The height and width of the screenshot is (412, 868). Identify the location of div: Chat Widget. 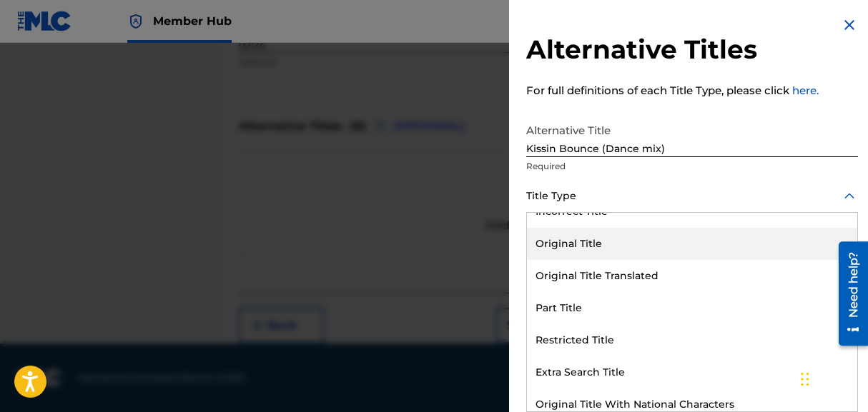
(833, 378).